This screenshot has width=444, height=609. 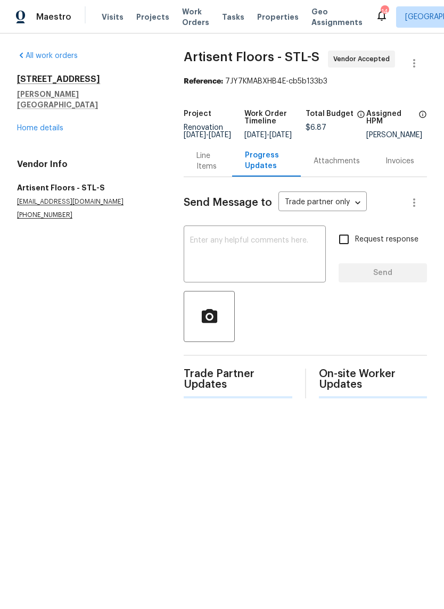 What do you see at coordinates (153, 17) in the screenshot?
I see `span: Projects` at bounding box center [153, 17].